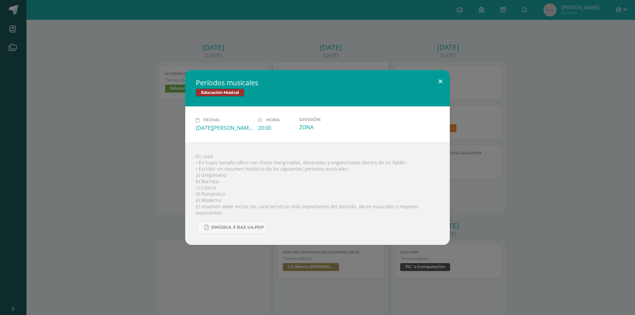 The height and width of the screenshot is (315, 635). I want to click on div: En casa • En hojas tamaño oficio con líneas marginadas, decoradas y enganchadas dentro de un fold..., so click(318, 194).